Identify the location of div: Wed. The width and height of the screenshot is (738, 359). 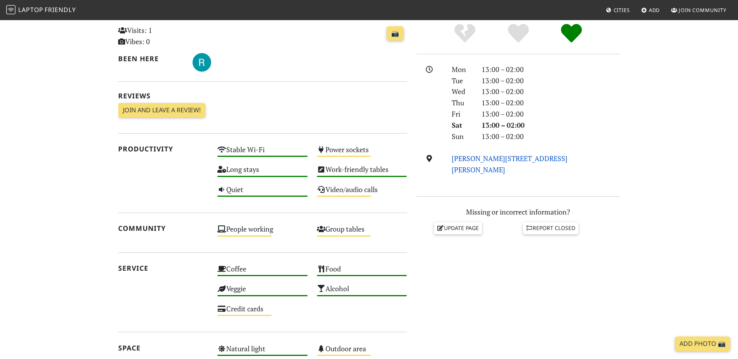
(462, 91).